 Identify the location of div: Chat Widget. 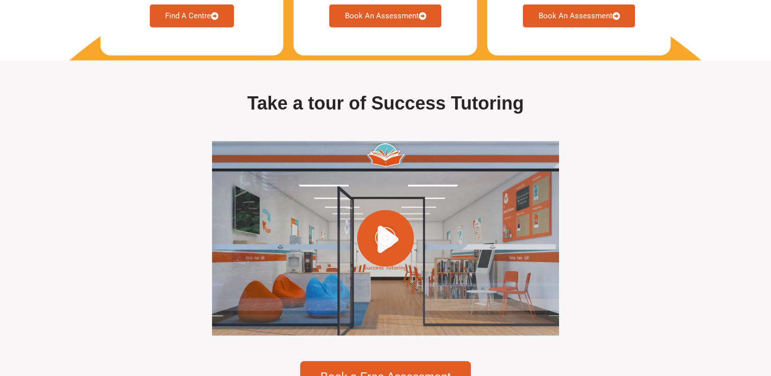
(686, 318).